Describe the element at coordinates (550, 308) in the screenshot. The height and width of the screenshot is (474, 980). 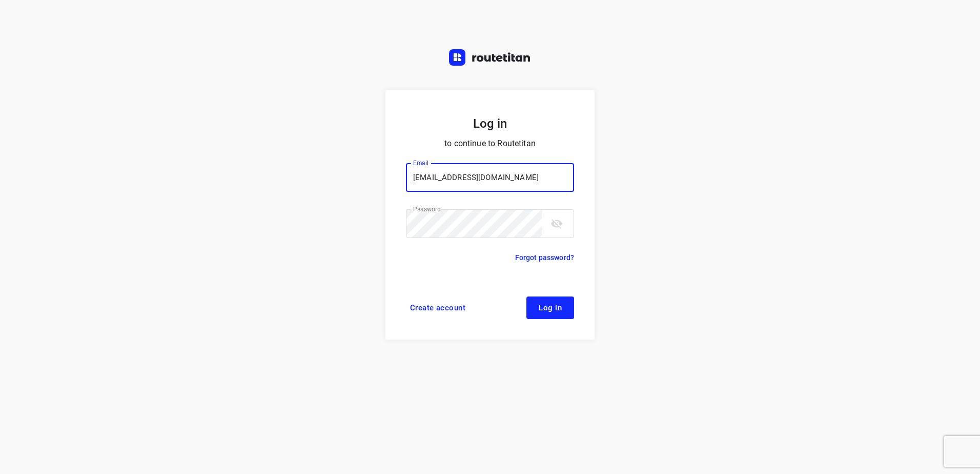
I see `button: Log in` at that location.